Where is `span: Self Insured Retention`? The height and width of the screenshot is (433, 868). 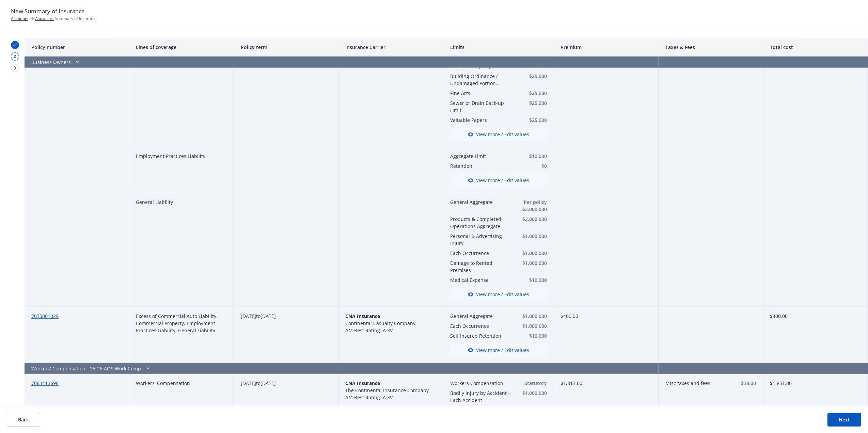 span: Self Insured Retention is located at coordinates (480, 336).